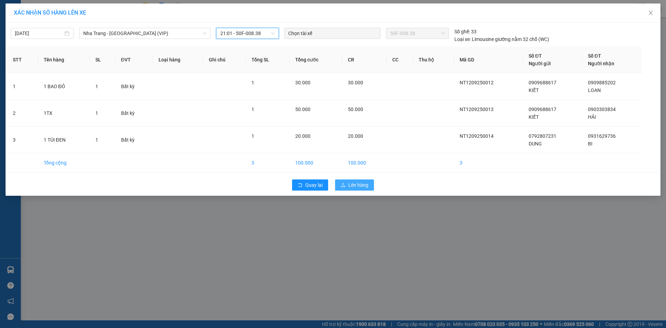  I want to click on span: 0792807231, so click(543, 136).